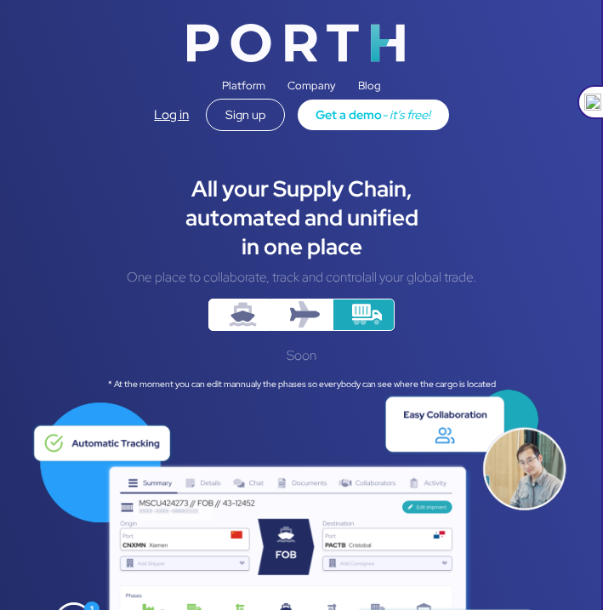 The image size is (603, 610). I want to click on a: Get a demo- it’s free!, so click(374, 115).